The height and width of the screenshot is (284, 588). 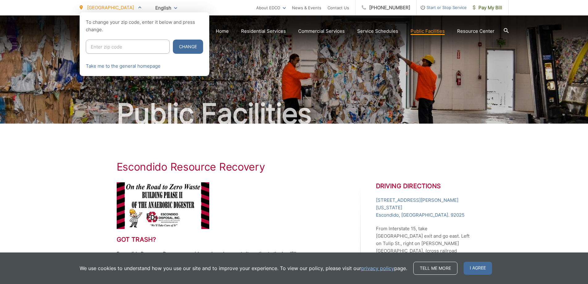 I want to click on a: Contact Us, so click(x=339, y=8).